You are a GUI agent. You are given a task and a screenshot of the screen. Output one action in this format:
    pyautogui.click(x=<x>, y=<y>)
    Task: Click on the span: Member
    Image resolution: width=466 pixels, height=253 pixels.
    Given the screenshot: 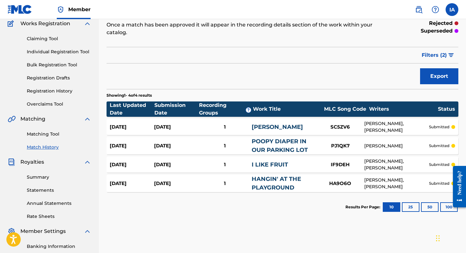 What is the action you would take?
    pyautogui.click(x=79, y=9)
    